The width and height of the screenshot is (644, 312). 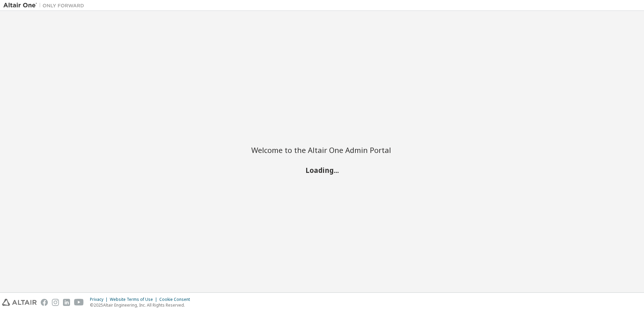 What do you see at coordinates (322, 170) in the screenshot?
I see `h2: Loading...` at bounding box center [322, 170].